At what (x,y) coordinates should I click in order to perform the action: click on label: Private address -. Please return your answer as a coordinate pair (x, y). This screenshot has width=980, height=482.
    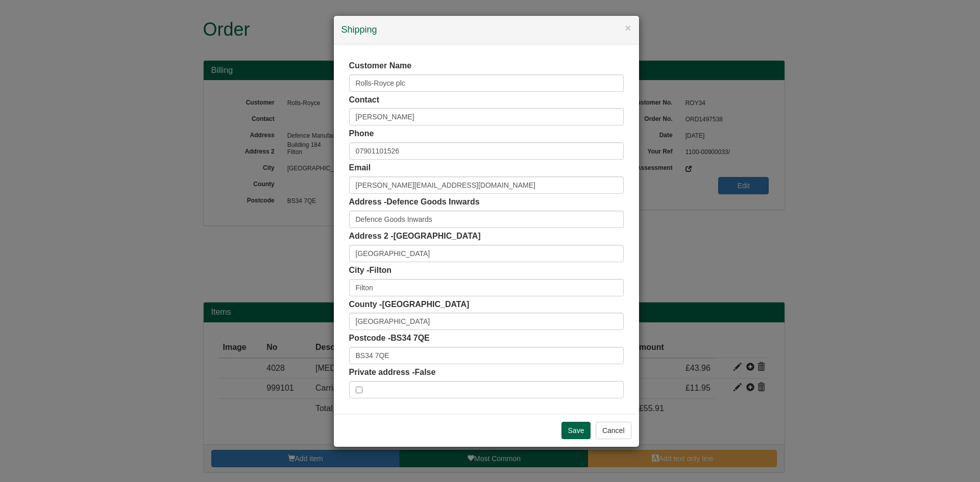
    Looking at the image, I should click on (393, 373).